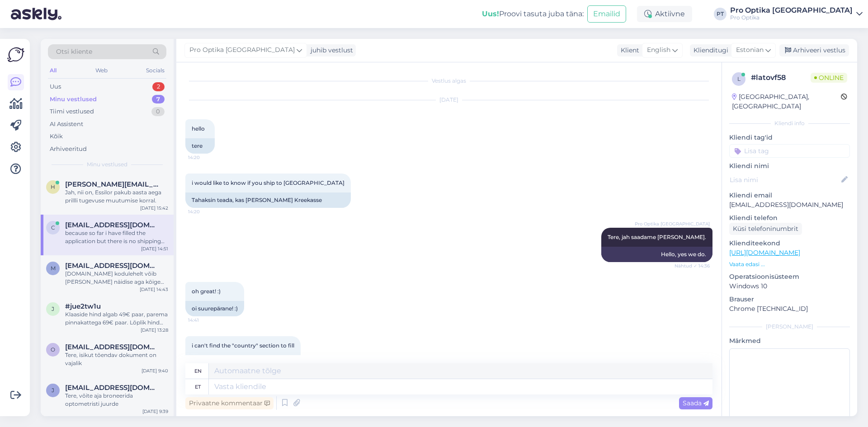 This screenshot has width=868, height=427. I want to click on div: Klaaside hind algab 49€ paar, parema pinnakattega 69€ paar. Lõplik hind siiski selgub pärast visi..., so click(117, 319).